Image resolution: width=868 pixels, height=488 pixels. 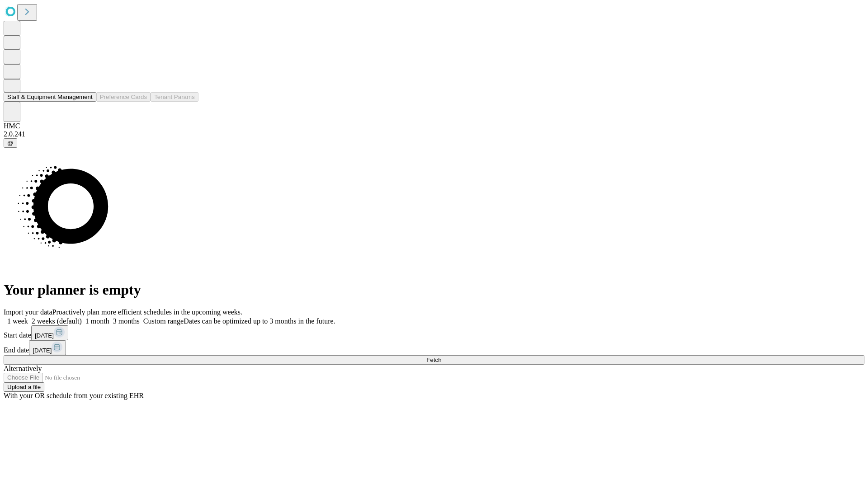 I want to click on div: 2.0.241, so click(x=434, y=134).